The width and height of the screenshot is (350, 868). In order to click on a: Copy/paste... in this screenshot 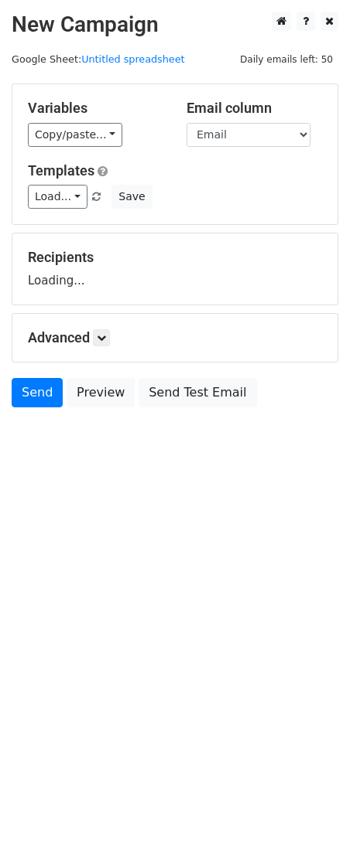, I will do `click(75, 134)`.